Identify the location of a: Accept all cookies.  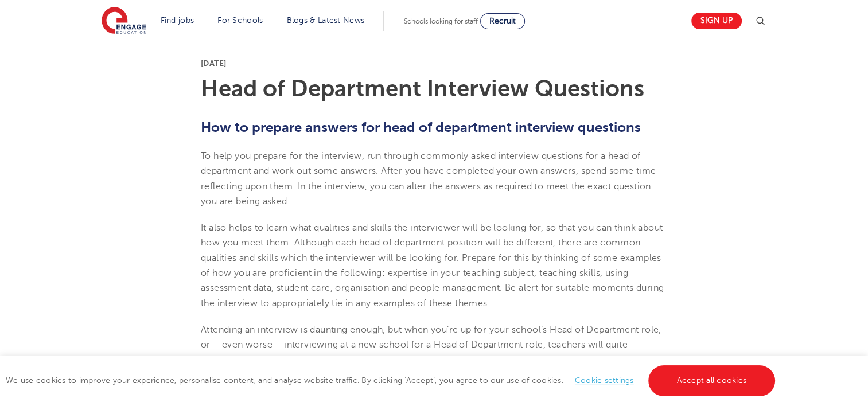
(712, 381).